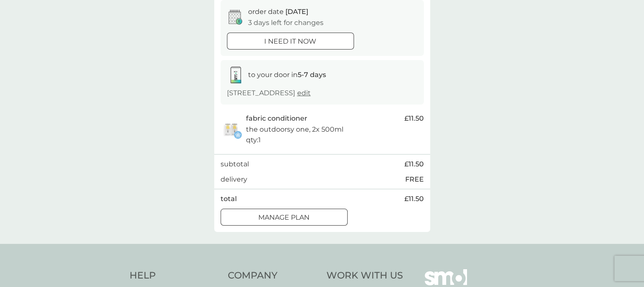 Image resolution: width=644 pixels, height=287 pixels. Describe the element at coordinates (273, 276) in the screenshot. I see `h4: Company` at that location.